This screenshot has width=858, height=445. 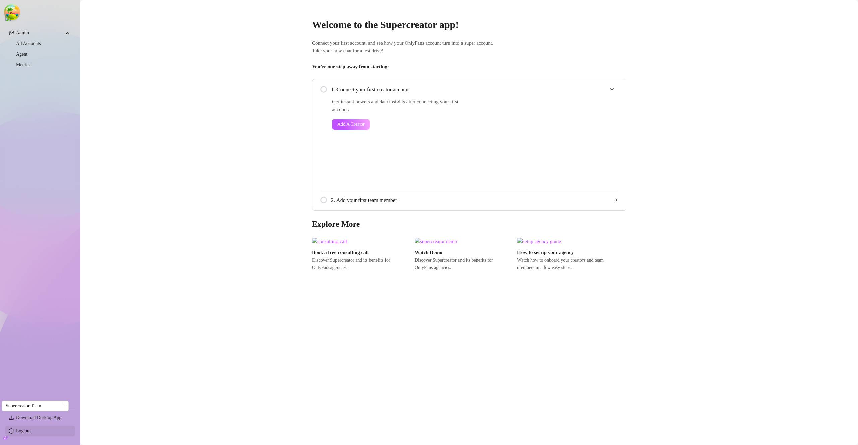 What do you see at coordinates (40, 33) in the screenshot?
I see `span: Admin` at bounding box center [40, 33].